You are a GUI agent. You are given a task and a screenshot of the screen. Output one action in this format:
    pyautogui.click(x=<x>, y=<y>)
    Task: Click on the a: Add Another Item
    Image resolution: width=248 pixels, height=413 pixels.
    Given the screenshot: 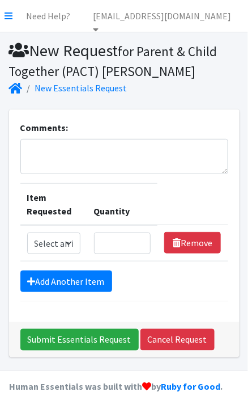 What is the action you would take?
    pyautogui.click(x=66, y=281)
    